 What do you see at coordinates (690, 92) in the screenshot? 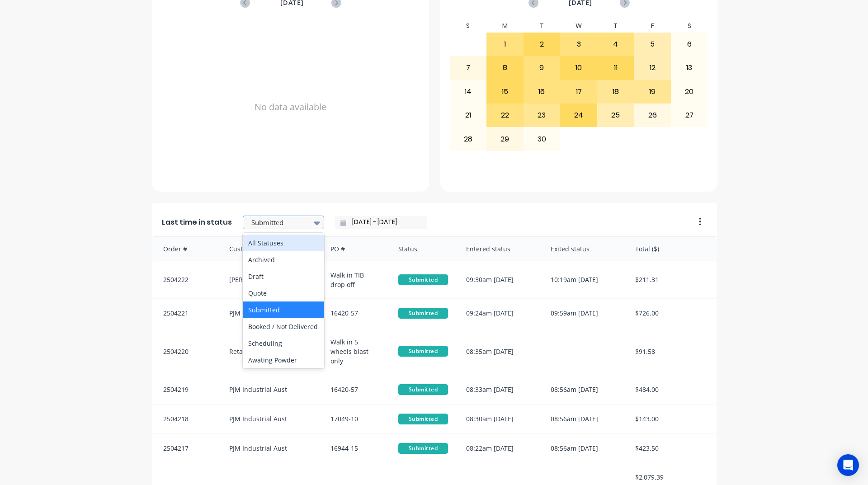
I see `div: 20` at bounding box center [690, 92].